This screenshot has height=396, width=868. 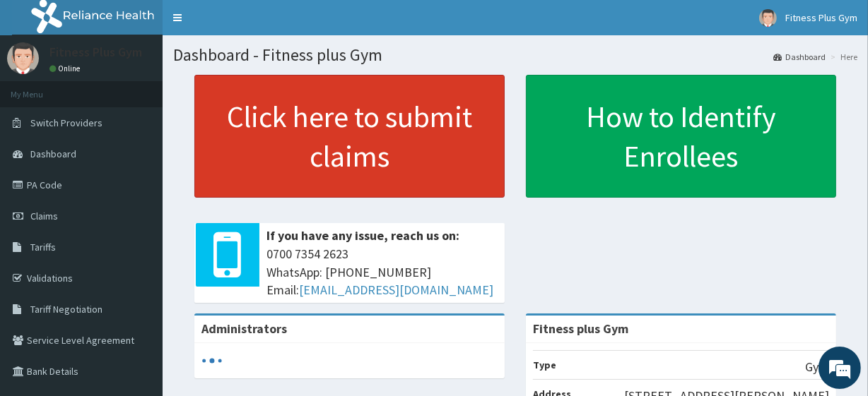 What do you see at coordinates (544, 365) in the screenshot?
I see `b: Type` at bounding box center [544, 365].